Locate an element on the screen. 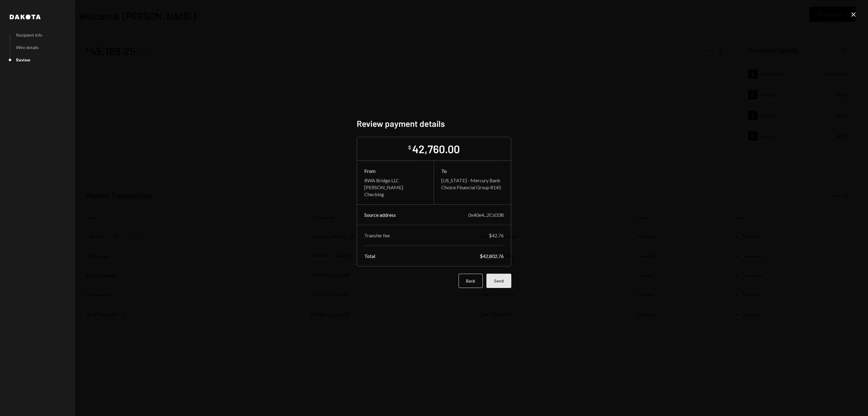 This screenshot has height=416, width=868. div: RWA Bridge LLC is located at coordinates (395, 180).